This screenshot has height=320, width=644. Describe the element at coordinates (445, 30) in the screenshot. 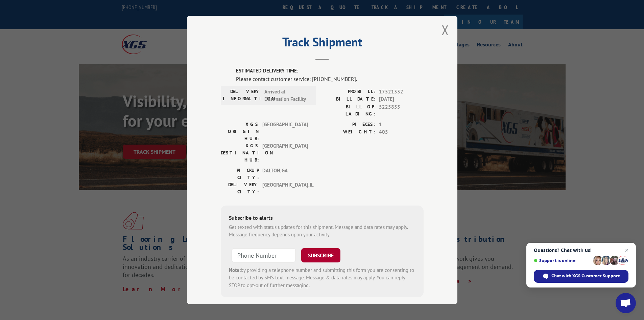

I see `button: Close modal` at that location.